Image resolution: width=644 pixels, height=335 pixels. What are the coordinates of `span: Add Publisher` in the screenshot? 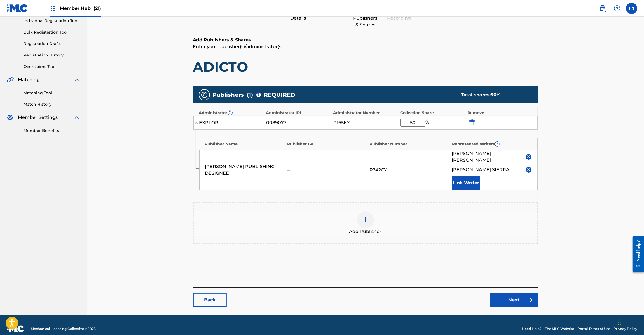 It's located at (366, 231).